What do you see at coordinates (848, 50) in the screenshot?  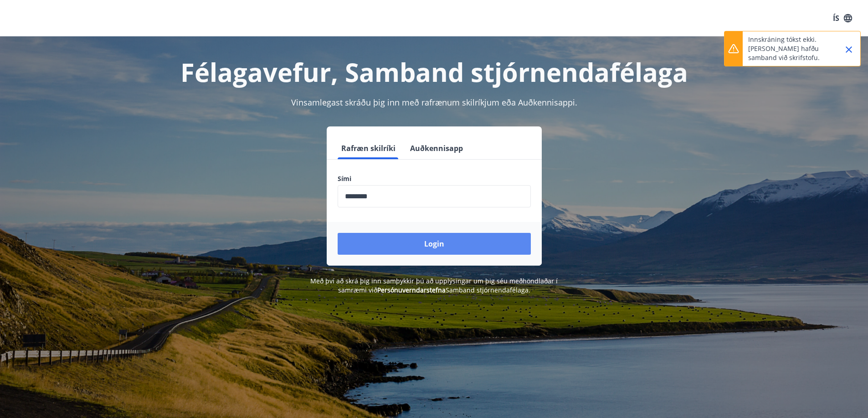 I see `button: Close` at bounding box center [848, 50].